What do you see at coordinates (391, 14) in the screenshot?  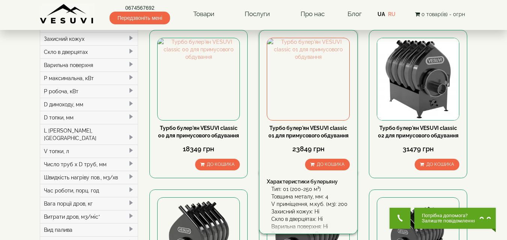 I see `a: RU` at bounding box center [391, 14].